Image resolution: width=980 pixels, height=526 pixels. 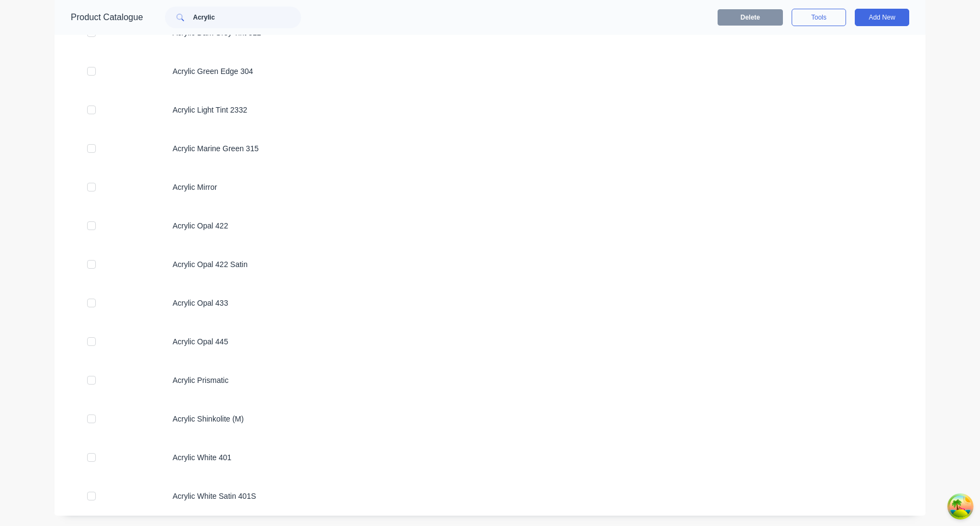 What do you see at coordinates (961, 507) in the screenshot?
I see `button: Open Tanstack query devtools` at bounding box center [961, 507].